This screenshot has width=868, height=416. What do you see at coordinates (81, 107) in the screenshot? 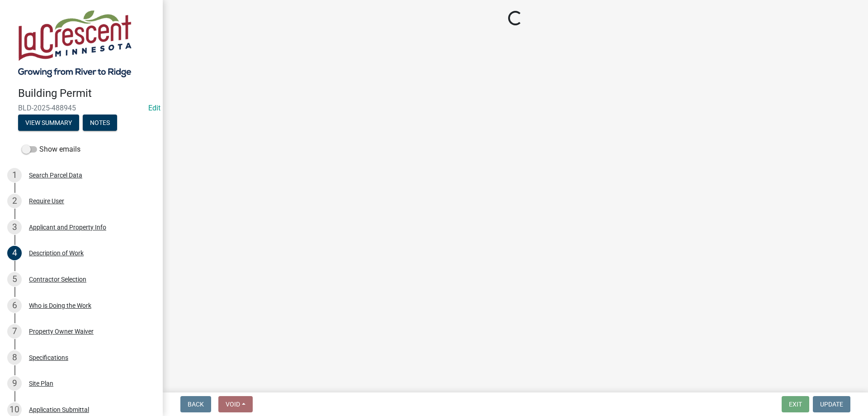
I see `span: BLD-2025-488945` at bounding box center [81, 107].